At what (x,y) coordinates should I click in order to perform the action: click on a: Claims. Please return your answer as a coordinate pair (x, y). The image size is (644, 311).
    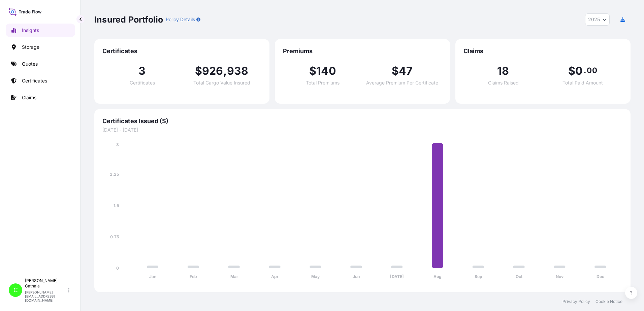
    Looking at the image, I should click on (40, 98).